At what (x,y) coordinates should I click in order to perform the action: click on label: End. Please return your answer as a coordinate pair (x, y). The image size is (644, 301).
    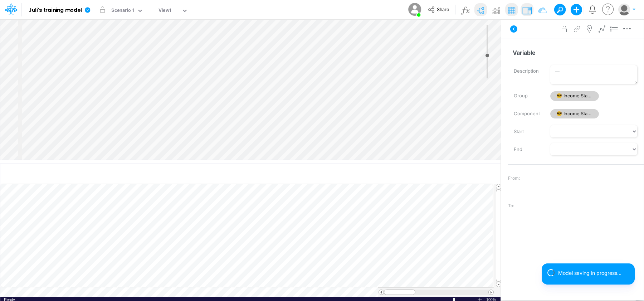
    Looking at the image, I should click on (527, 150).